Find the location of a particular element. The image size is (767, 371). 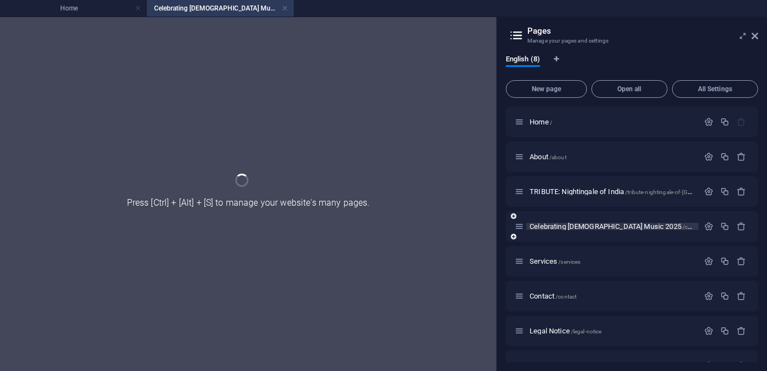

span: English (8) is located at coordinates (523, 60).